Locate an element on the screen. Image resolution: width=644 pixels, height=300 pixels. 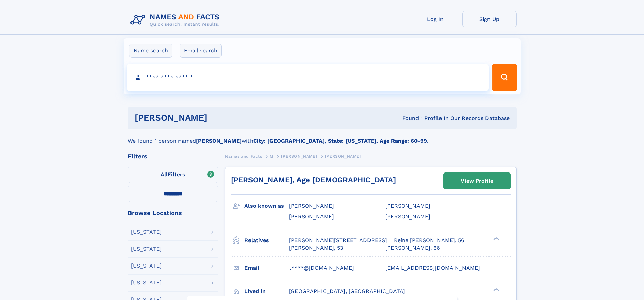
a: Names and Facts is located at coordinates (244, 156).